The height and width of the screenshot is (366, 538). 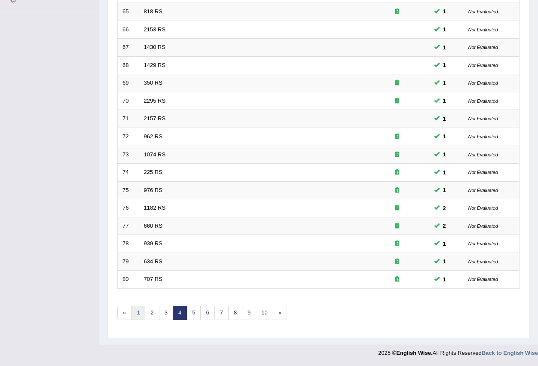 What do you see at coordinates (509, 353) in the screenshot?
I see `a: Back to English Wise` at bounding box center [509, 353].